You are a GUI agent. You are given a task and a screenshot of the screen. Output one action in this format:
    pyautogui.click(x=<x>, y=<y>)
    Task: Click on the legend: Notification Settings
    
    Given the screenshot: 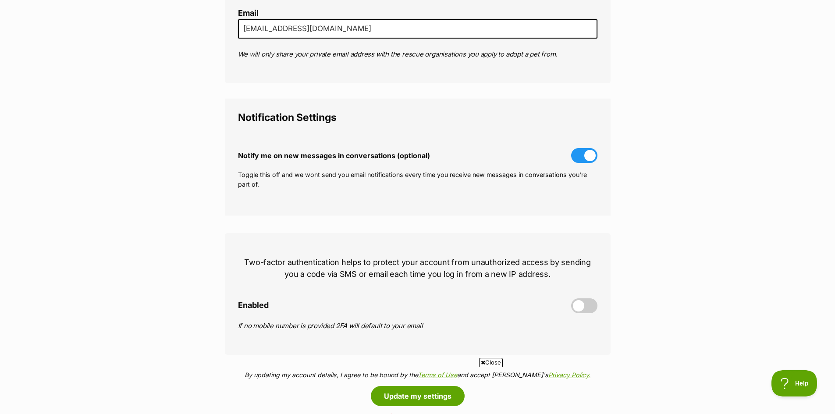 What is the action you would take?
    pyautogui.click(x=418, y=118)
    